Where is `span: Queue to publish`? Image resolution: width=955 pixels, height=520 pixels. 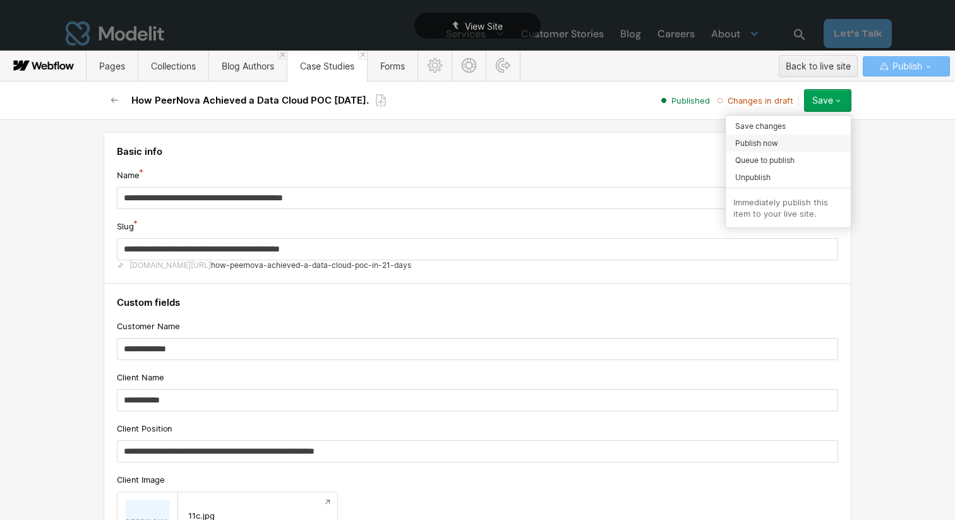 span: Queue to publish is located at coordinates (765, 160).